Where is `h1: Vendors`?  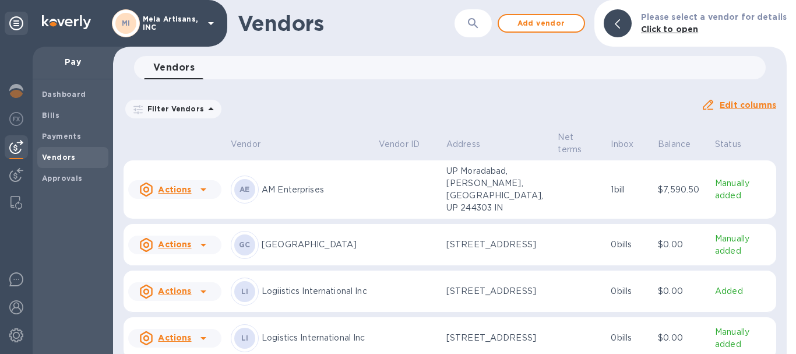 h1: Vendors is located at coordinates (346, 23).